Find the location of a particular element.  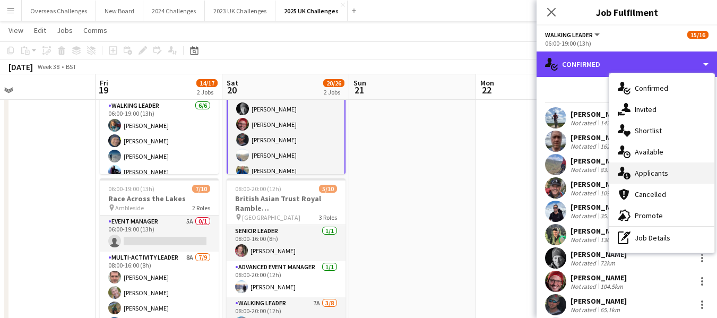

span: 20 is located at coordinates (231, 90).